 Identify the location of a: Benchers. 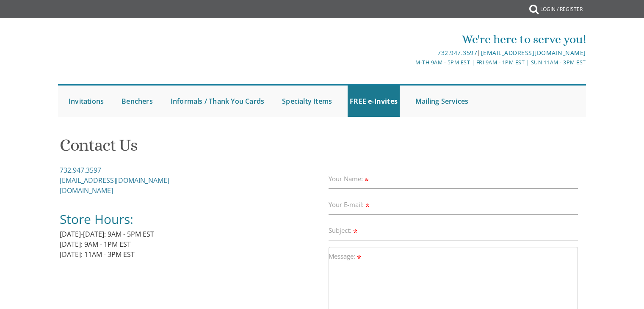
(137, 101).